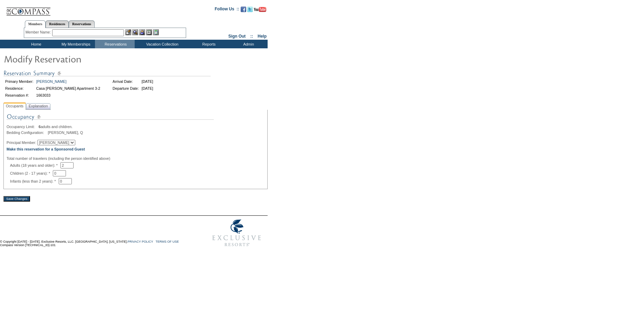 The width and height of the screenshot is (644, 330). What do you see at coordinates (110, 118) in the screenshot?
I see `img: Occupancy` at bounding box center [110, 118].